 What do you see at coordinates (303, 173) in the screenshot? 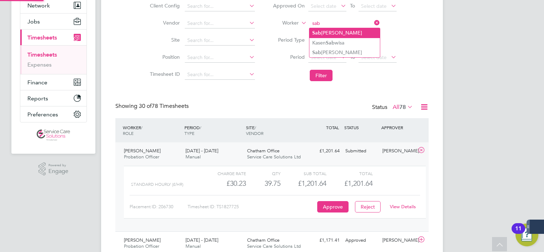
I see `div: Sub Total` at bounding box center [303, 173].